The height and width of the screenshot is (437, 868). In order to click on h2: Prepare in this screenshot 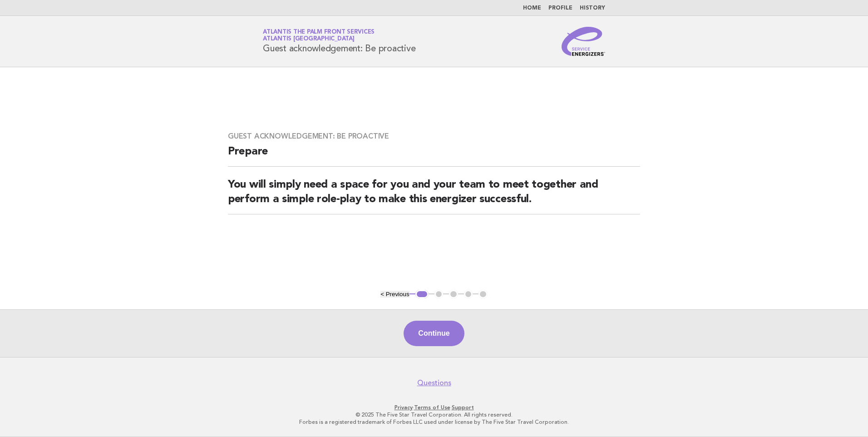, I will do `click(434, 156)`.